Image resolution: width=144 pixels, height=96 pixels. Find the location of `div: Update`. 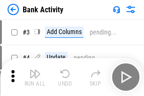

div: Update is located at coordinates (56, 58).